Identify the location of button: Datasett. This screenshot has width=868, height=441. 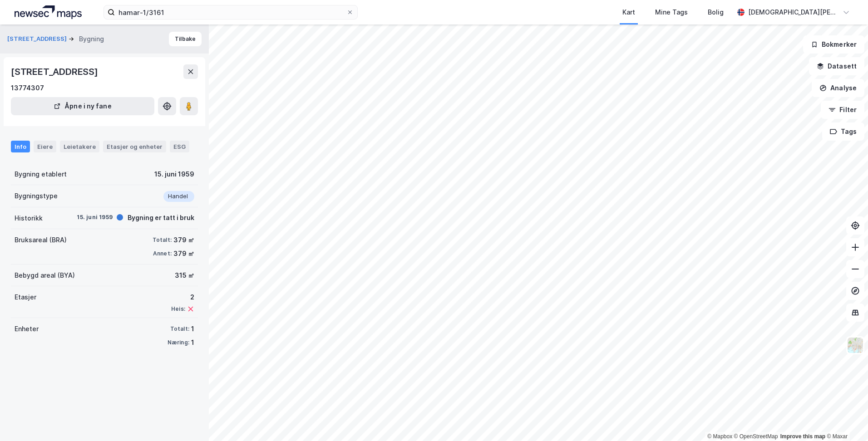
(837, 66).